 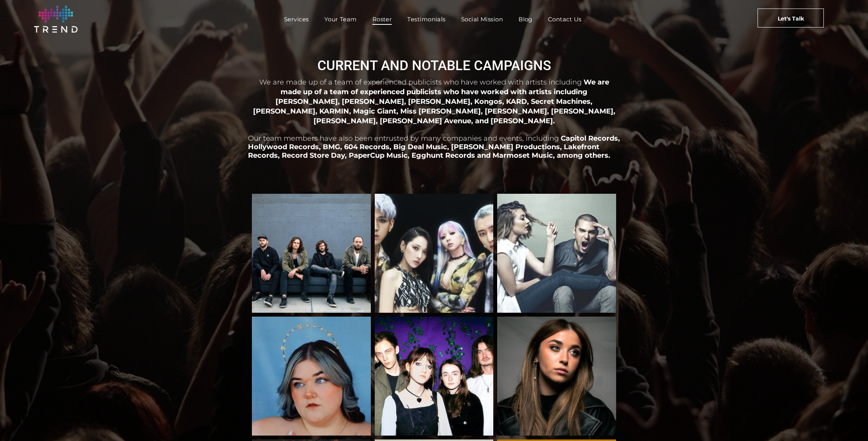 I want to click on span: CURRENT AND NOTABLE CAMPAIGNS, so click(x=434, y=66).